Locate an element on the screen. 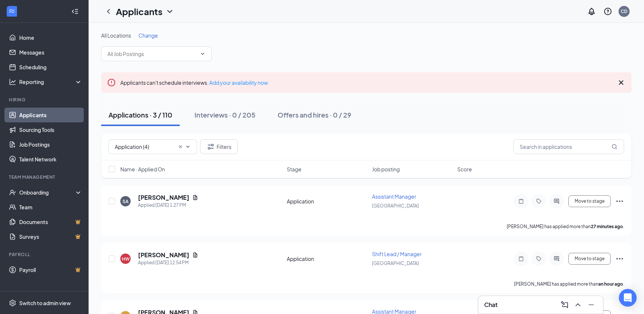 The width and height of the screenshot is (644, 314). svg: Collapse is located at coordinates (75, 12).